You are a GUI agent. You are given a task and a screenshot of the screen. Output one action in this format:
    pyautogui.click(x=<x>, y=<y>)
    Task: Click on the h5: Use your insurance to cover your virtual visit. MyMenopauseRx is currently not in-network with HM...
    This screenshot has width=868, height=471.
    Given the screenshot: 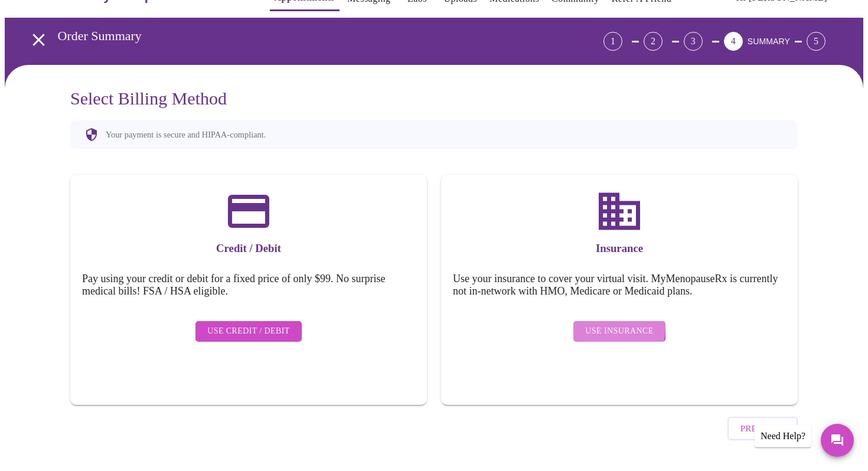 What is the action you would take?
    pyautogui.click(x=619, y=285)
    